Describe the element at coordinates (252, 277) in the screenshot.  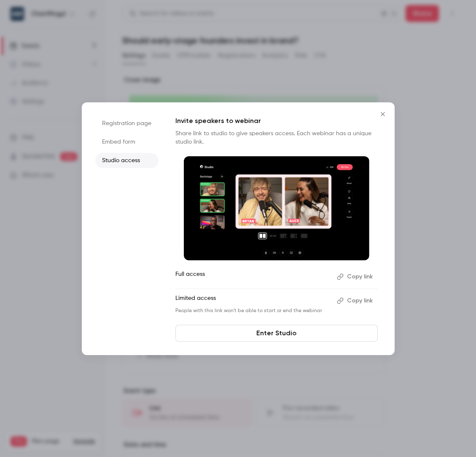
I see `p: Full access` at that location.